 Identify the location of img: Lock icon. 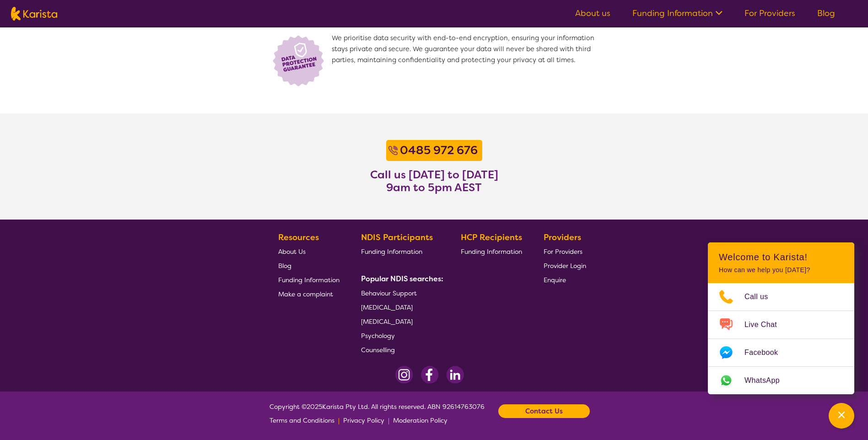
(301, 60).